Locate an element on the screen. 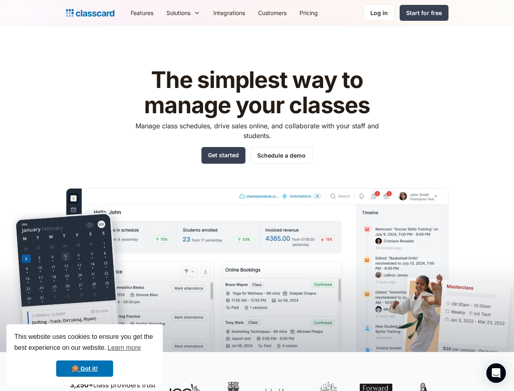 Image resolution: width=514 pixels, height=391 pixels. a: Start for free is located at coordinates (424, 13).